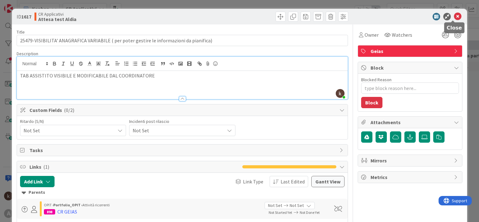  I want to click on div: 898, so click(50, 212).